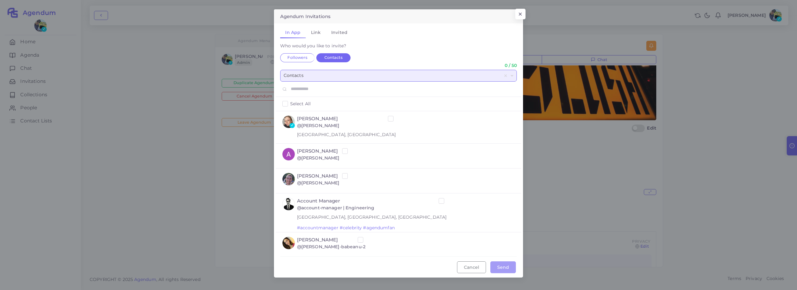  Describe the element at coordinates (360, 208) in the screenshot. I see `h6: Engineering` at that location.